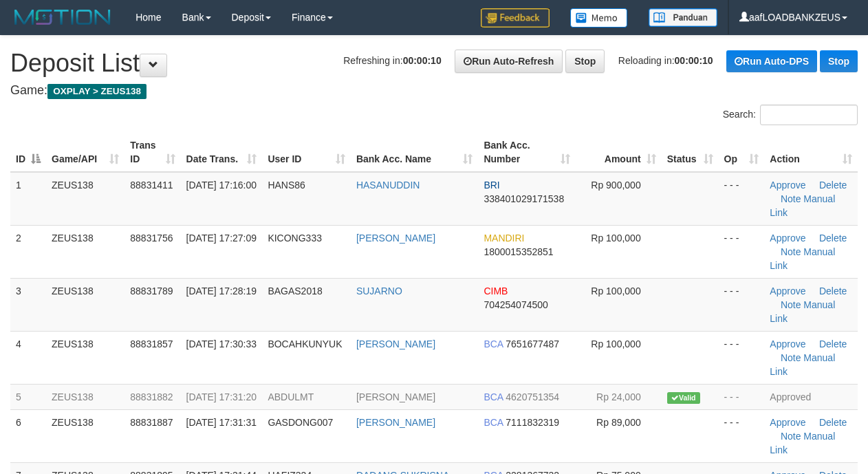  I want to click on span: 88831411, so click(152, 185).